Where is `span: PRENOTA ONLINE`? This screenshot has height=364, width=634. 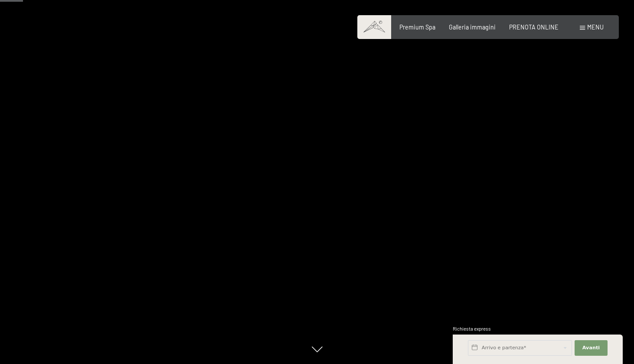
span: PRENOTA ONLINE is located at coordinates (534, 27).